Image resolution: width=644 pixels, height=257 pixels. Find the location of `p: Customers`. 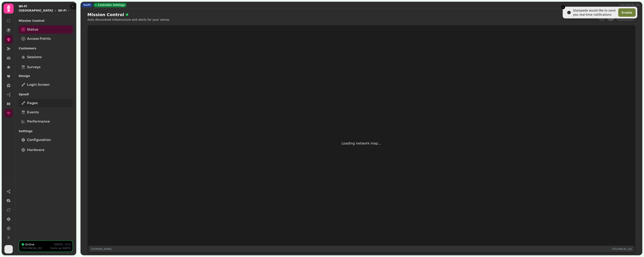

p: Customers is located at coordinates (46, 49).